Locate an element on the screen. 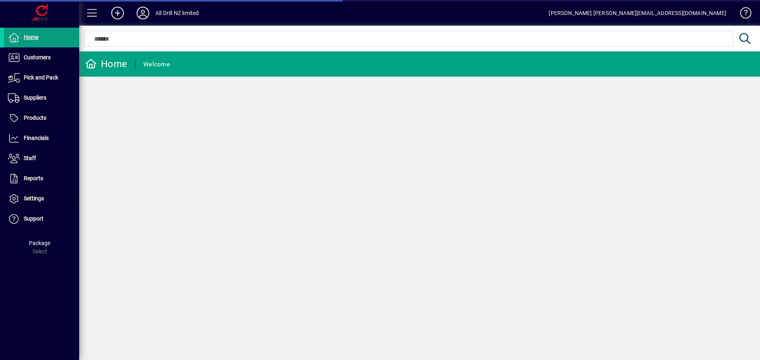 This screenshot has width=760, height=360. a: Suppliers is located at coordinates (42, 98).